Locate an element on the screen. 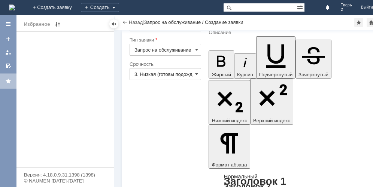 This screenshot has width=373, height=187. a: Перейти на домашнюю страницу is located at coordinates (12, 7).